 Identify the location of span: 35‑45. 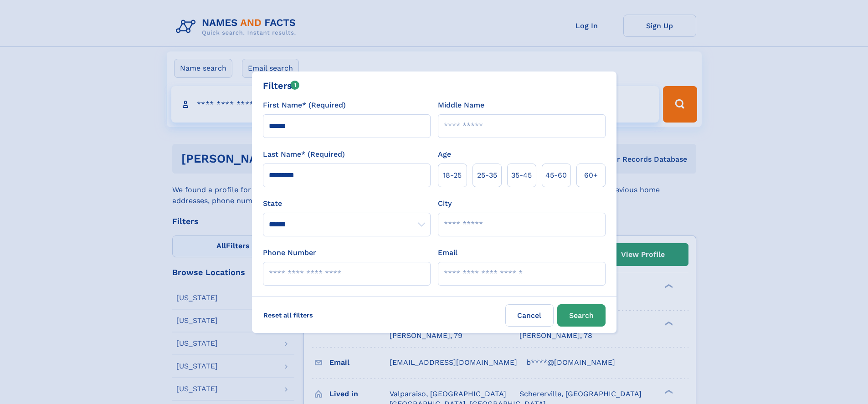
(521, 176).